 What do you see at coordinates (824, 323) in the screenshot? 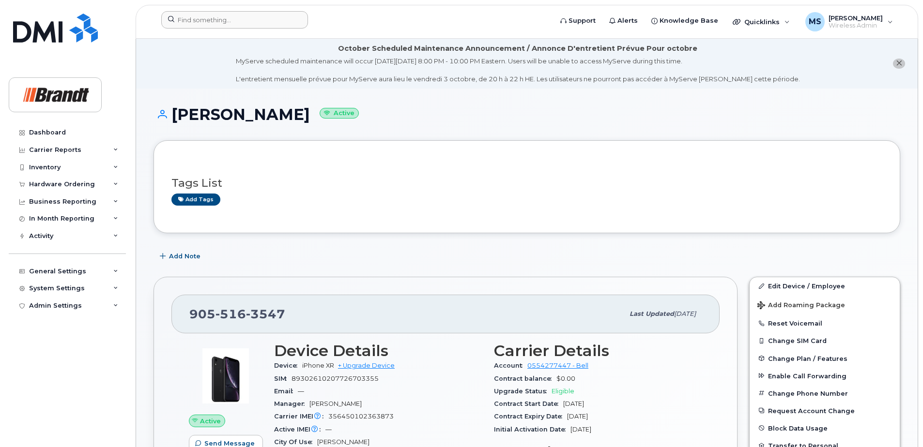
I see `button: Reset Voicemail` at bounding box center [824, 323].